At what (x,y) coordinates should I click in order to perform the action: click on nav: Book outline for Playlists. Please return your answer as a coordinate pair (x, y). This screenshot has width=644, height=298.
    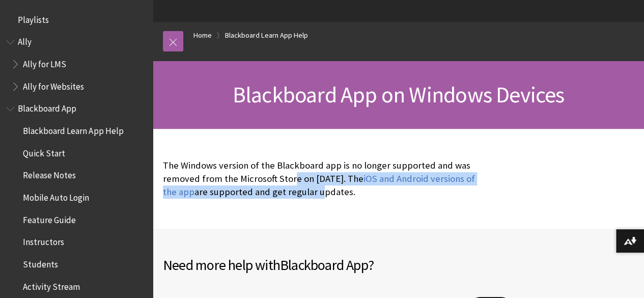
    Looking at the image, I should click on (77, 20).